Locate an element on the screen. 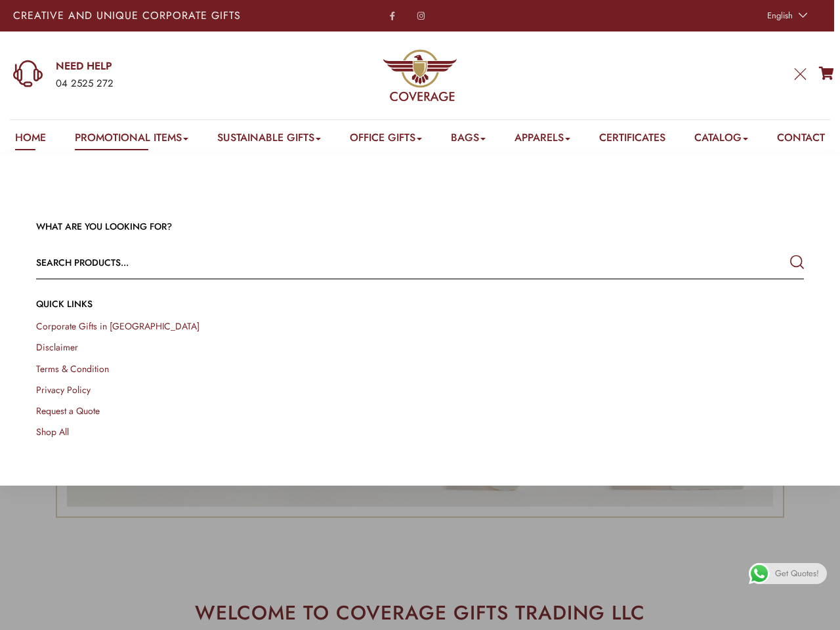 Image resolution: width=840 pixels, height=630 pixels. a: Bags is located at coordinates (468, 140).